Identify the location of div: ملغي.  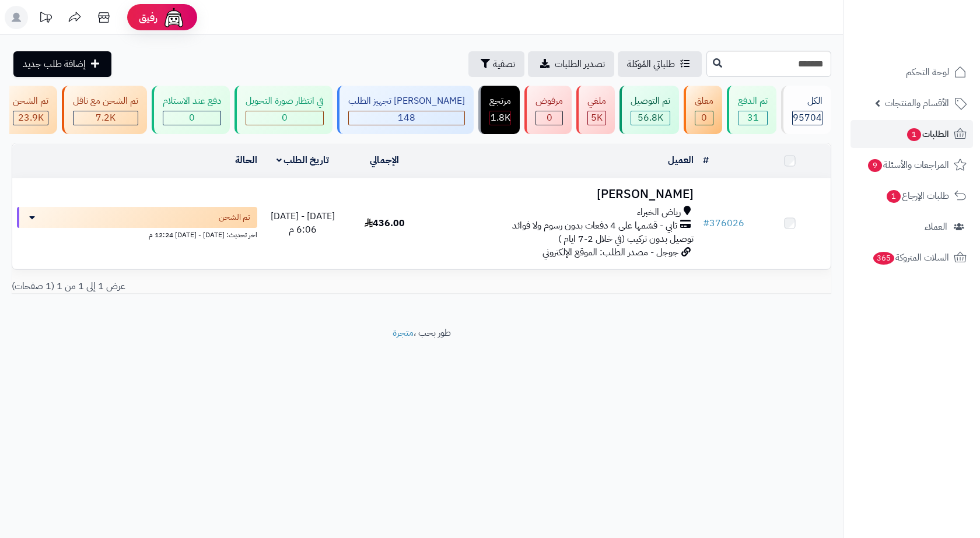
(597, 101).